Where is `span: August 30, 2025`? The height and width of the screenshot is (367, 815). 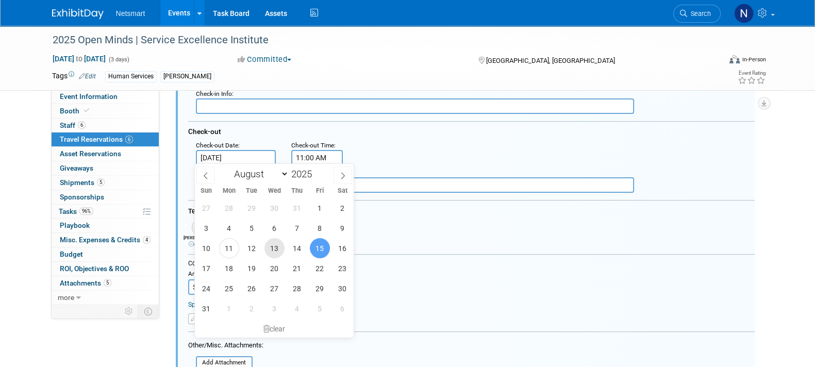
span: August 30, 2025 is located at coordinates (342, 288).